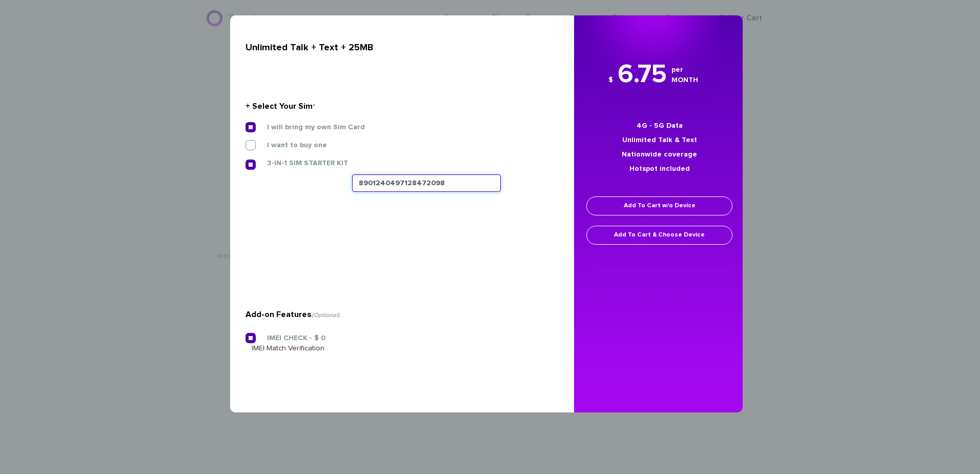 The width and height of the screenshot is (980, 474). Describe the element at coordinates (643, 74) in the screenshot. I see `span: 6.75` at that location.